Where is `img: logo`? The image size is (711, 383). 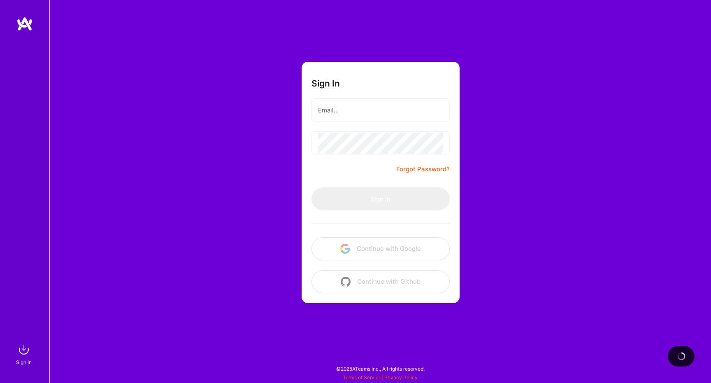
img: logo is located at coordinates (25, 24).